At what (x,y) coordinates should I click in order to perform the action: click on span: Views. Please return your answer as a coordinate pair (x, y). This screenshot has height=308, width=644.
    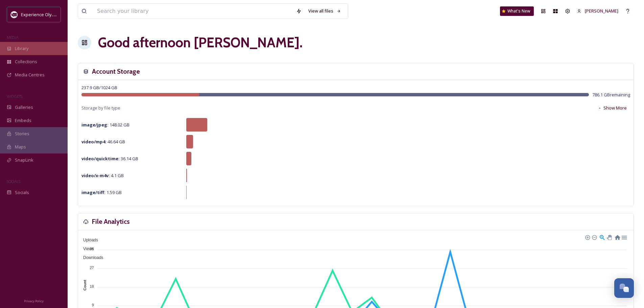
    Looking at the image, I should click on (86, 249).